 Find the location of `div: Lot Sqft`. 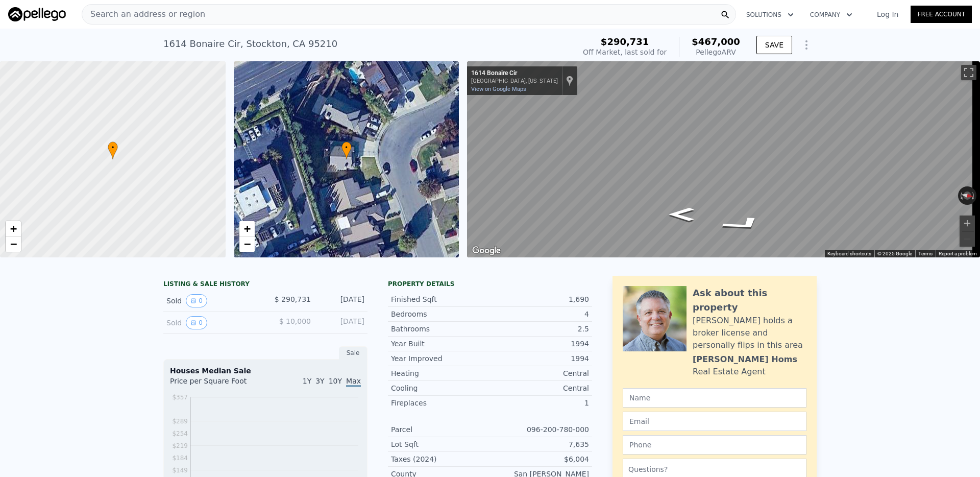

div: Lot Sqft is located at coordinates (440, 444).